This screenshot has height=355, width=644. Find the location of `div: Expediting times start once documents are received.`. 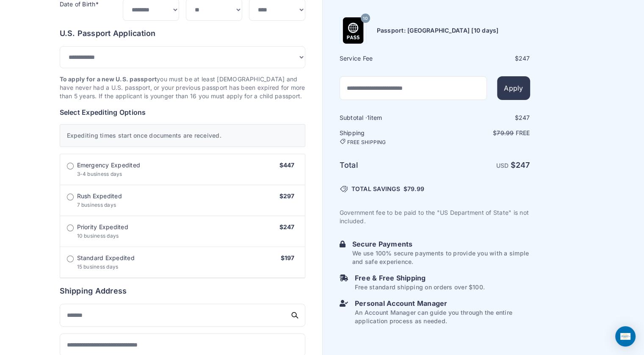

div: Expediting times start once documents are received. is located at coordinates (183, 135).